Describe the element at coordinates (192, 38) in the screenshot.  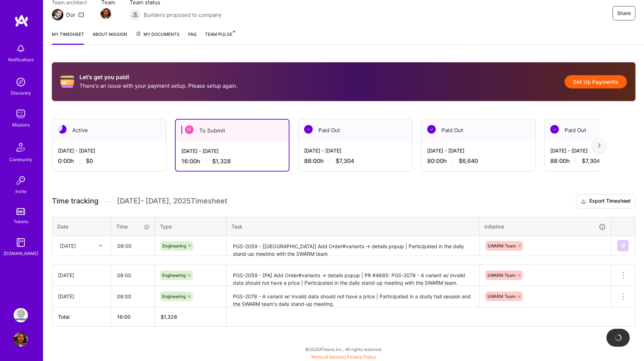
I see `a: FAQ` at that location.